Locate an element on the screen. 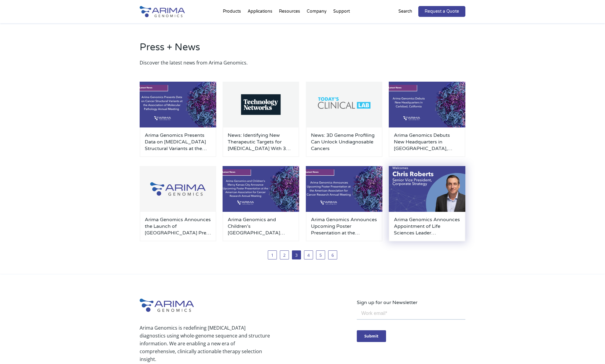  img: Technology-Networks-Logo-500x300.png is located at coordinates (261, 105).